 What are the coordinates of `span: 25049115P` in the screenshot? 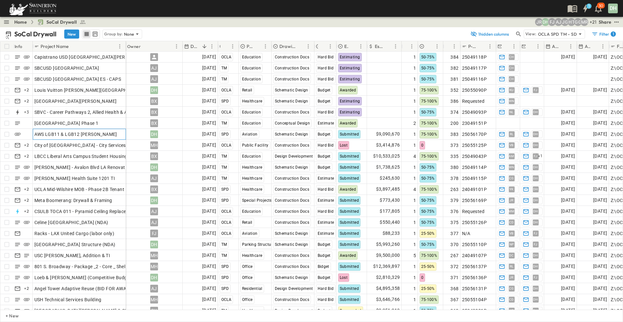 It's located at (474, 178).